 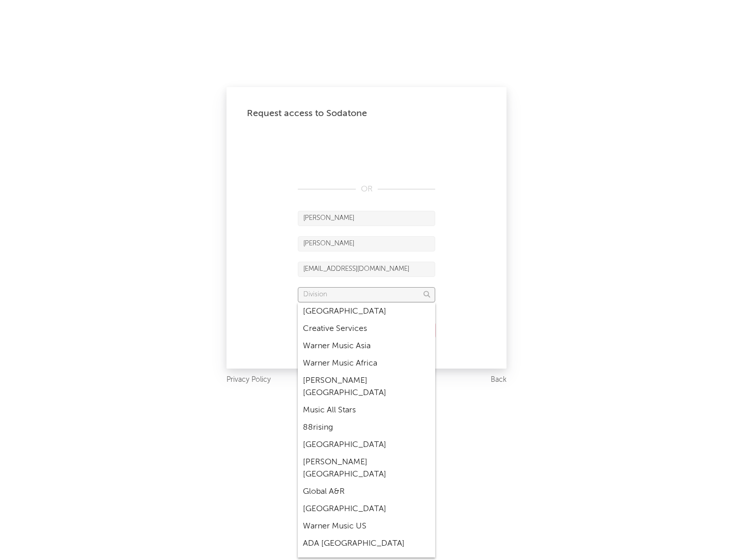 What do you see at coordinates (366, 427) in the screenshot?
I see `div: 88rising` at bounding box center [366, 427].